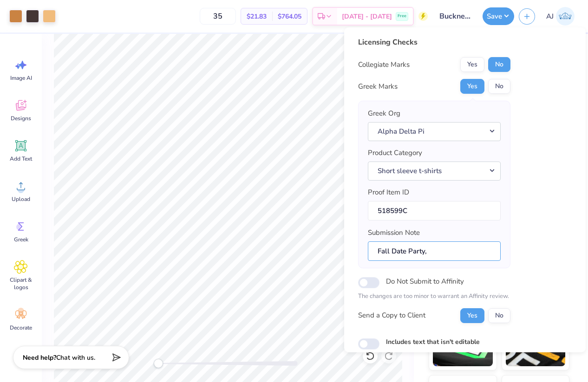 This screenshot has width=588, height=382. What do you see at coordinates (391, 315) in the screenshot?
I see `div: Send a Copy to Client` at bounding box center [391, 315].